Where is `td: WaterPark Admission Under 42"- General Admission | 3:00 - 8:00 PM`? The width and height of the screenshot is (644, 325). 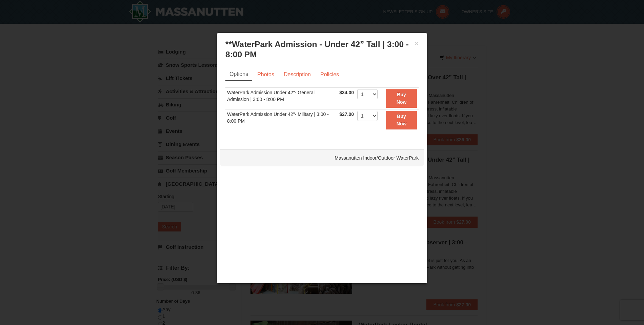
td: WaterPark Admission Under 42"- General Admission | 3:00 - 8:00 PM is located at coordinates (281, 98).